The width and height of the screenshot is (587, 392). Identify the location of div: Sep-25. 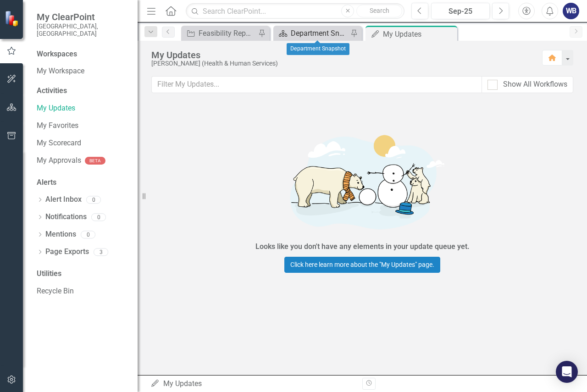
(461, 12).